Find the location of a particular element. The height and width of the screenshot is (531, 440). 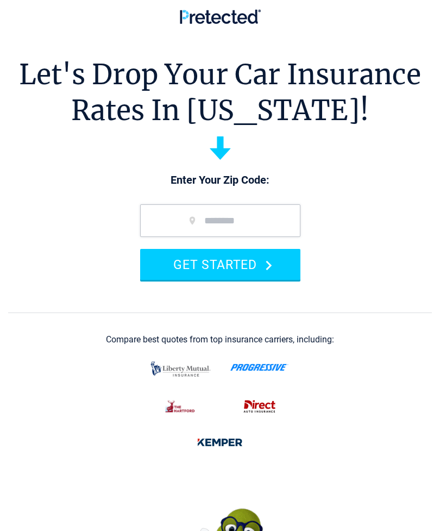

div: Compare best quotes from top insurance carriers, including: is located at coordinates (220, 340).